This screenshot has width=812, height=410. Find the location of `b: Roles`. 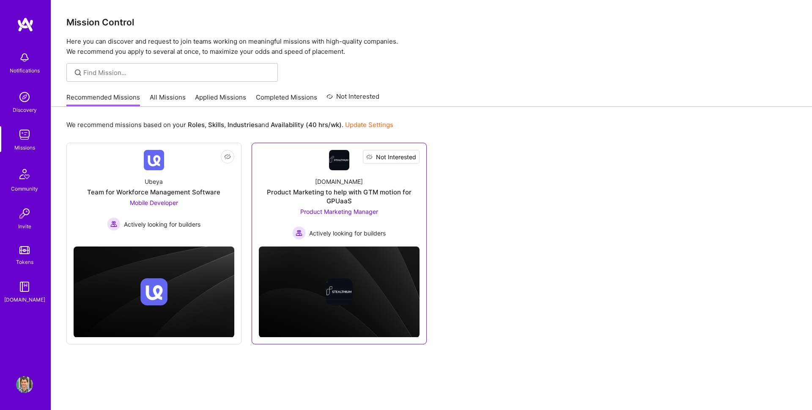

b: Roles is located at coordinates (196, 124).